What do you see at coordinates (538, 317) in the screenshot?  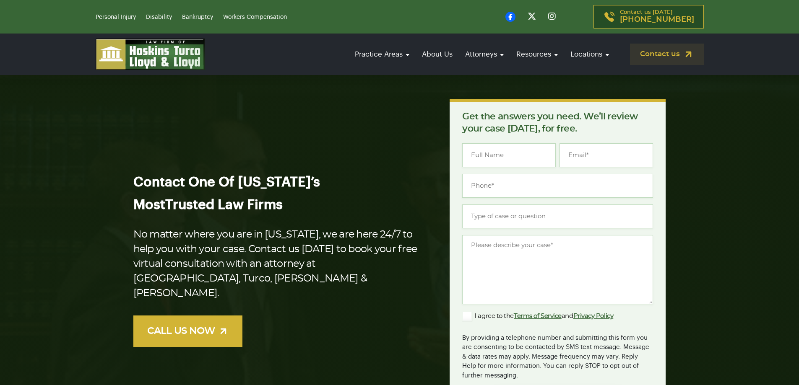 I see `label: I agree to the and` at bounding box center [538, 317].